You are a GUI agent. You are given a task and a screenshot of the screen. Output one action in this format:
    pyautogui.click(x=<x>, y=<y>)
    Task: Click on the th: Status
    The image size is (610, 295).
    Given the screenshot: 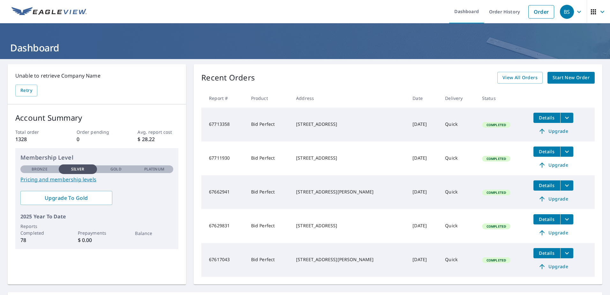 What is the action you would take?
    pyautogui.click(x=503, y=98)
    